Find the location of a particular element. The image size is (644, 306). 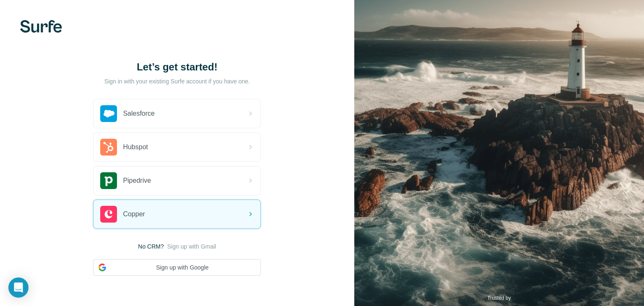

p: Sign in with your existing Surfe account if you have one. is located at coordinates (177, 82).